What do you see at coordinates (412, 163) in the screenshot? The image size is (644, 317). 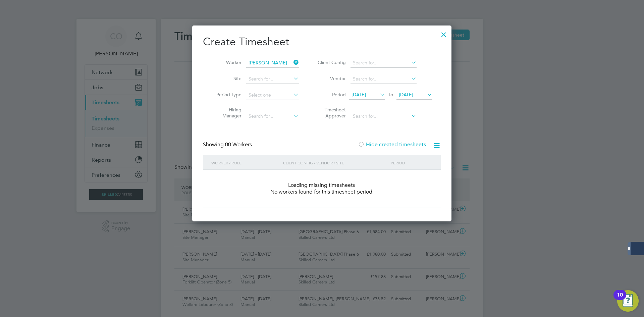 I see `div: Period` at bounding box center [412, 163].